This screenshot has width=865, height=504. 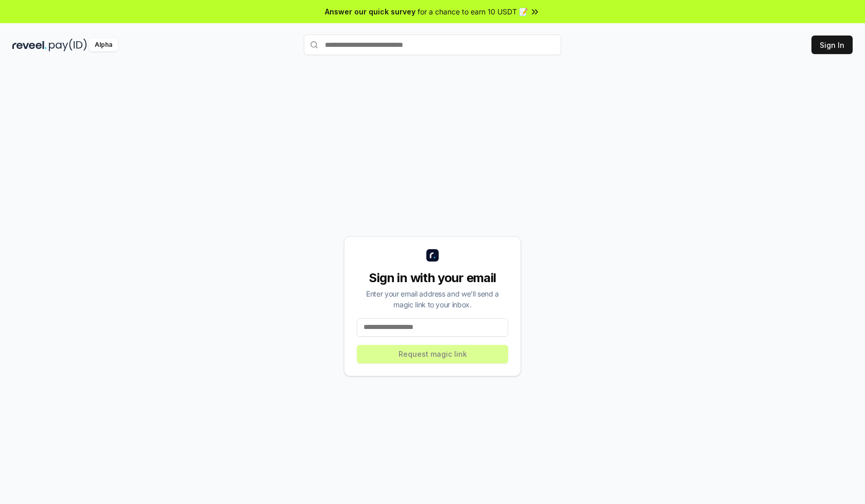 I want to click on img: logo_small, so click(x=432, y=256).